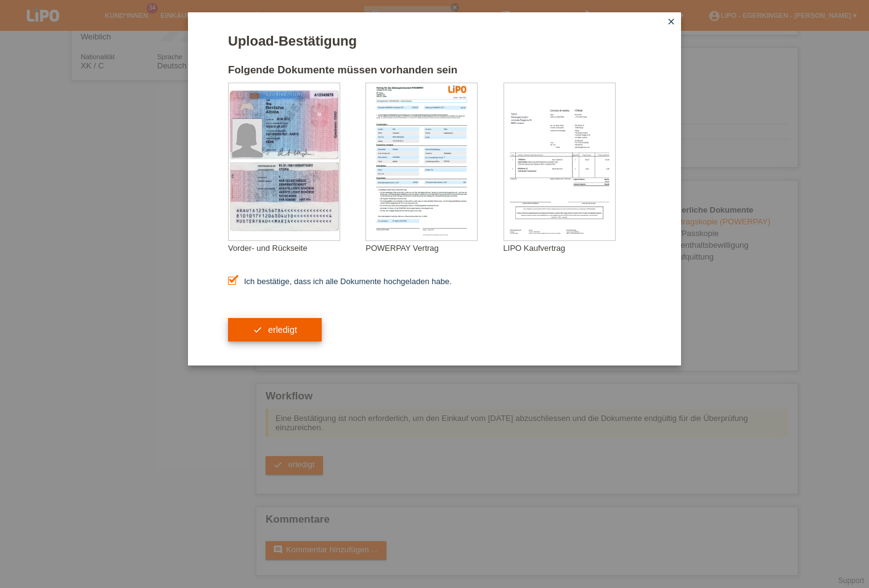 Image resolution: width=869 pixels, height=588 pixels. What do you see at coordinates (434, 73) in the screenshot?
I see `h2: Folgende Dokumente müssen vorhanden sein` at bounding box center [434, 73].